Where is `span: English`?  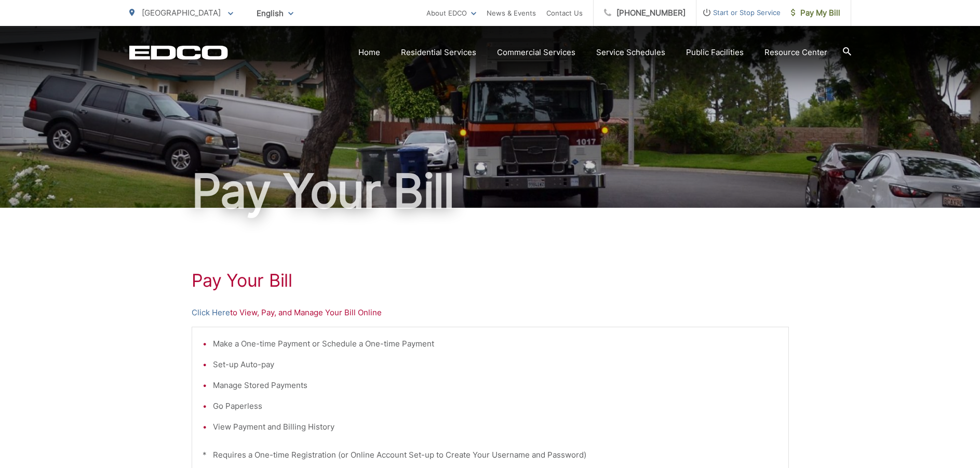
span: English is located at coordinates (275, 13).